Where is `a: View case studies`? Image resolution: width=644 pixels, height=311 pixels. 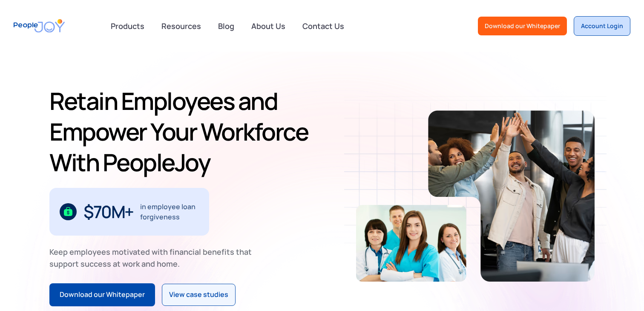
a: View case studies is located at coordinates (198, 295).